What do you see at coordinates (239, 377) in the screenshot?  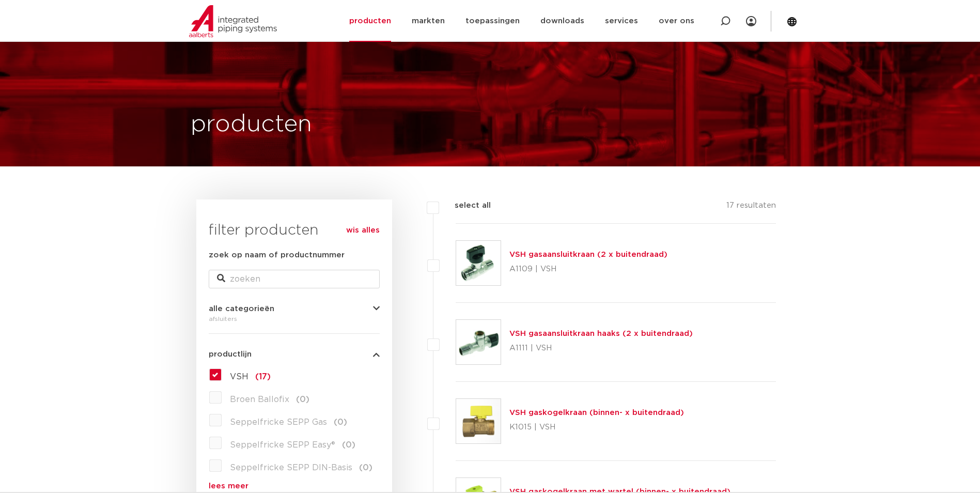 I see `span: VSH` at bounding box center [239, 377].